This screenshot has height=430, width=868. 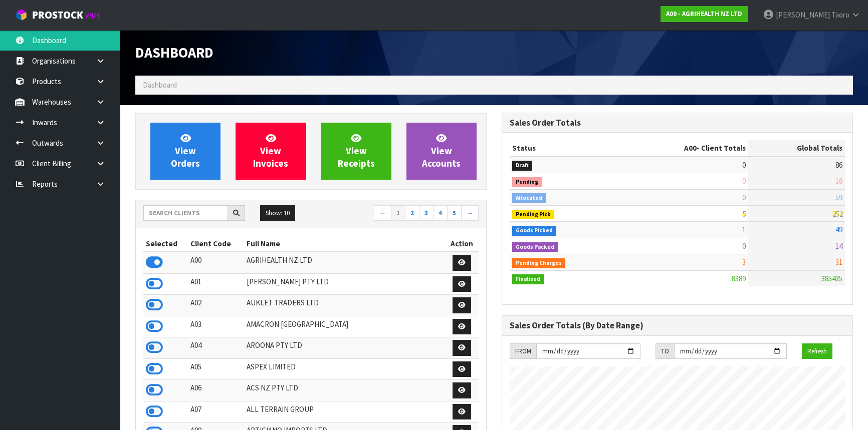 I want to click on td: A00, so click(x=216, y=262).